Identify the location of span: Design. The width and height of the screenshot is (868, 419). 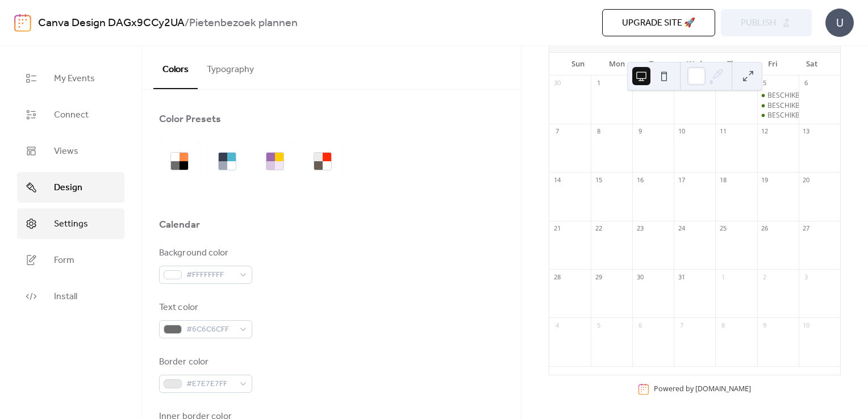
(69, 188).